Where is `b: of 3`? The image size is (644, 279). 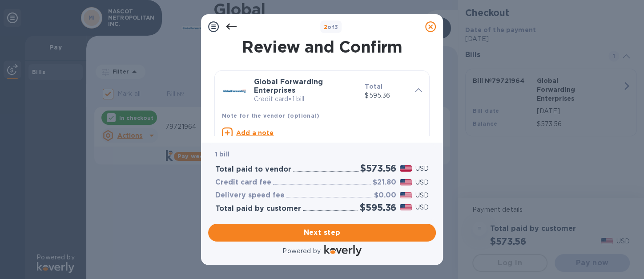
b: of 3 is located at coordinates (331, 27).